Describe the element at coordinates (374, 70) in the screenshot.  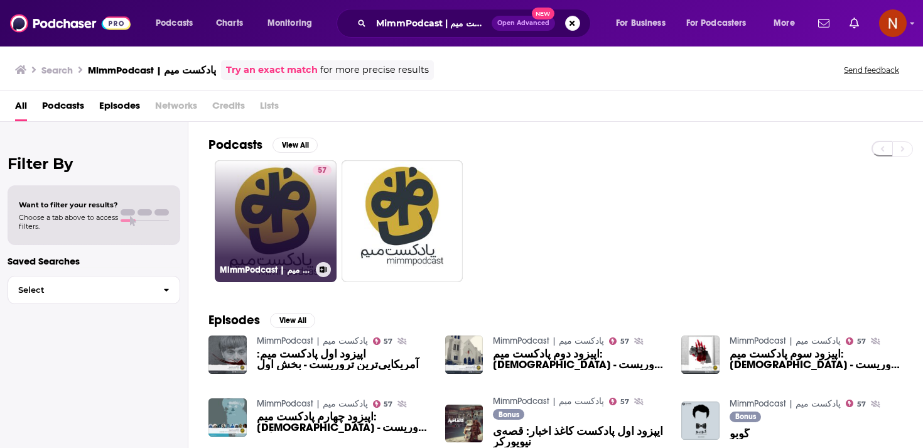
I see `span: for more precise results` at that location.